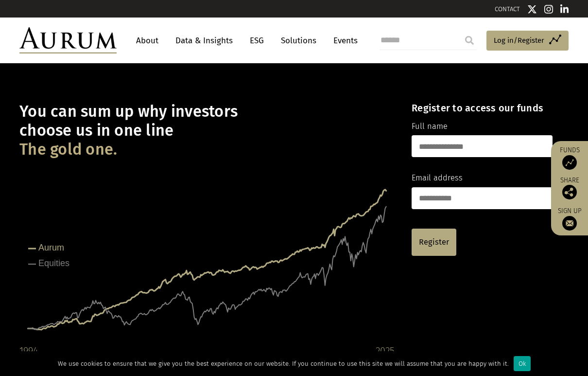  What do you see at coordinates (343, 40) in the screenshot?
I see `a: Events` at bounding box center [343, 40].